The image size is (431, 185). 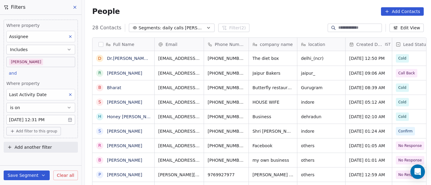 What do you see at coordinates (272, 88) in the screenshot?
I see `span: Butterfly restaurants pvt ltd` at bounding box center [272, 88].